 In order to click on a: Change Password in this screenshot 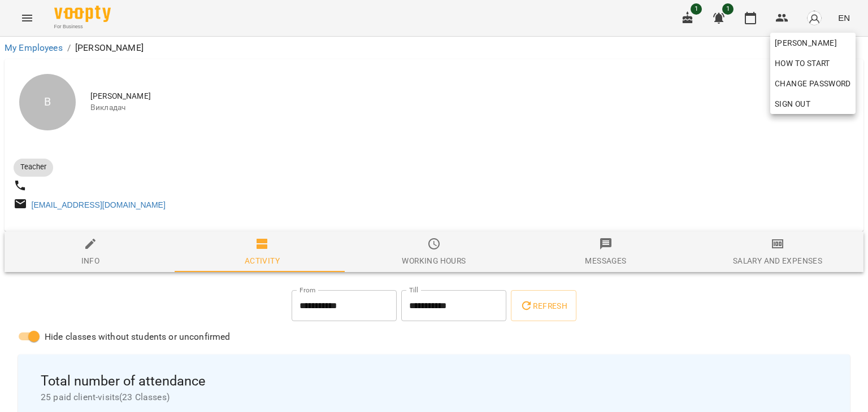, I will do `click(812, 84)`.